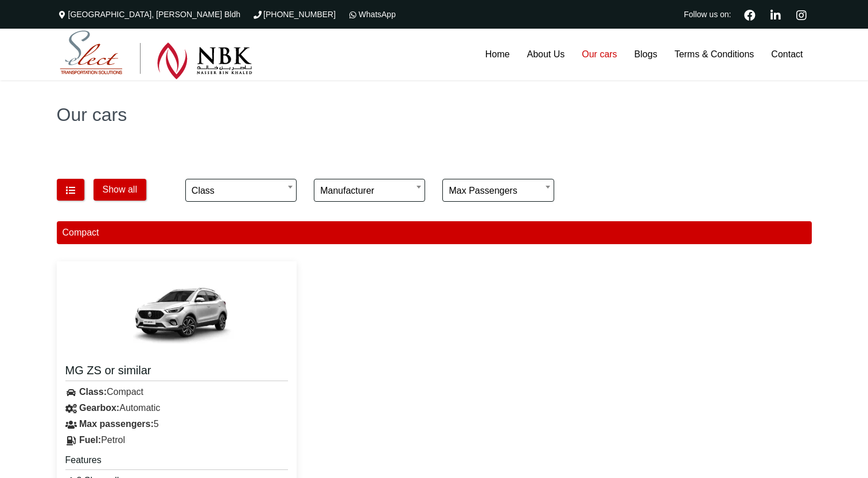 This screenshot has height=478, width=868. I want to click on a: Blogs, so click(646, 55).